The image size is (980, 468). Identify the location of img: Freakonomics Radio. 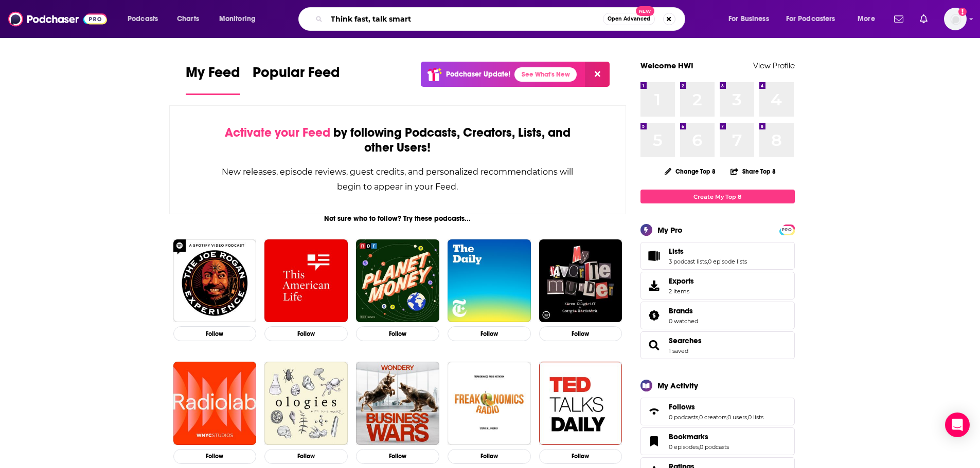
(490, 404).